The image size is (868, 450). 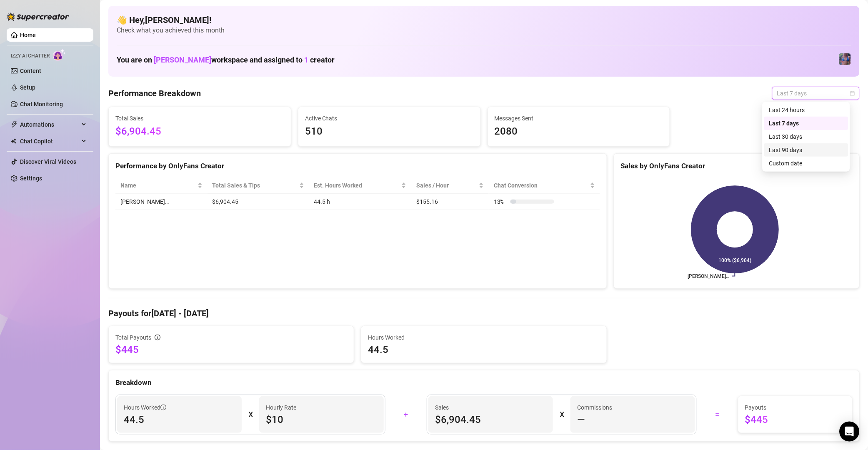 I want to click on th: Name, so click(x=161, y=185).